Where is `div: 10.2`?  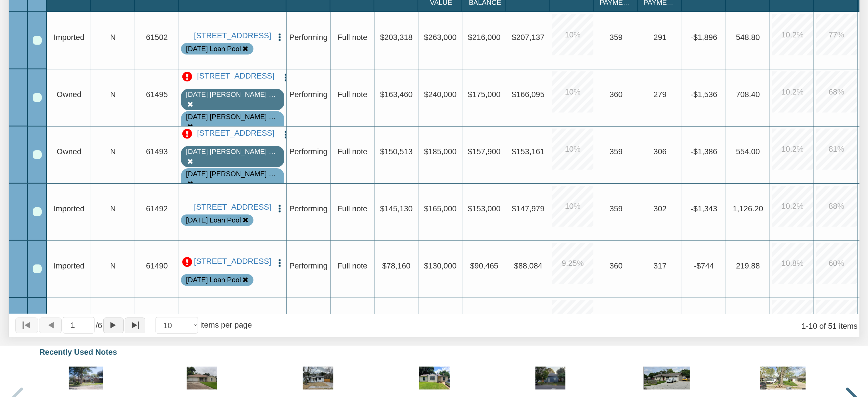
div: 10.2 is located at coordinates (793, 35).